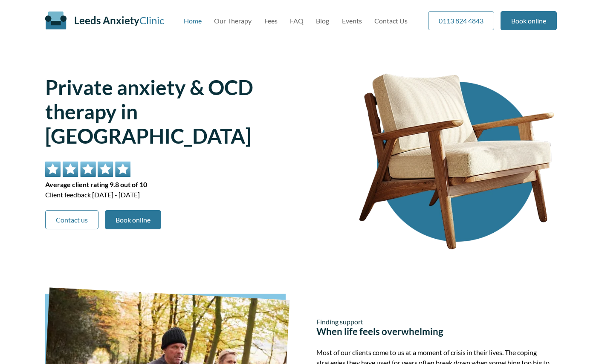 This screenshot has width=602, height=364. Describe the element at coordinates (72, 219) in the screenshot. I see `a: Contact us` at that location.